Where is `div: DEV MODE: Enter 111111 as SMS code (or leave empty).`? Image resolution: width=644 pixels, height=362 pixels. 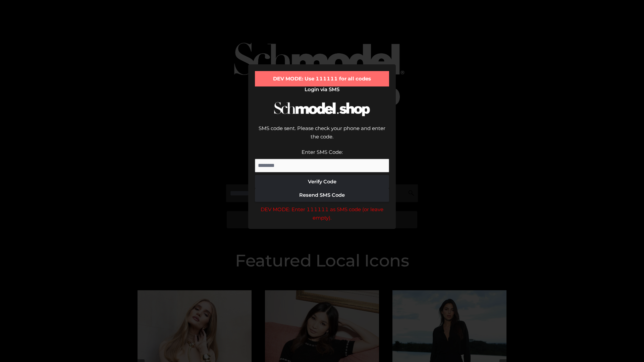
div: DEV MODE: Enter 111111 as SMS code (or leave empty). is located at coordinates (322, 214).